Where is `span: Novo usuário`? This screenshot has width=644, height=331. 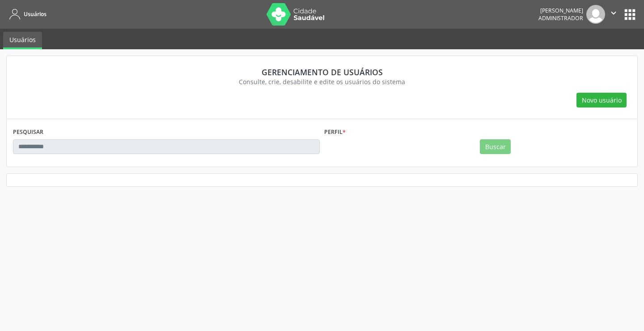
span: Novo usuário is located at coordinates (602, 100).